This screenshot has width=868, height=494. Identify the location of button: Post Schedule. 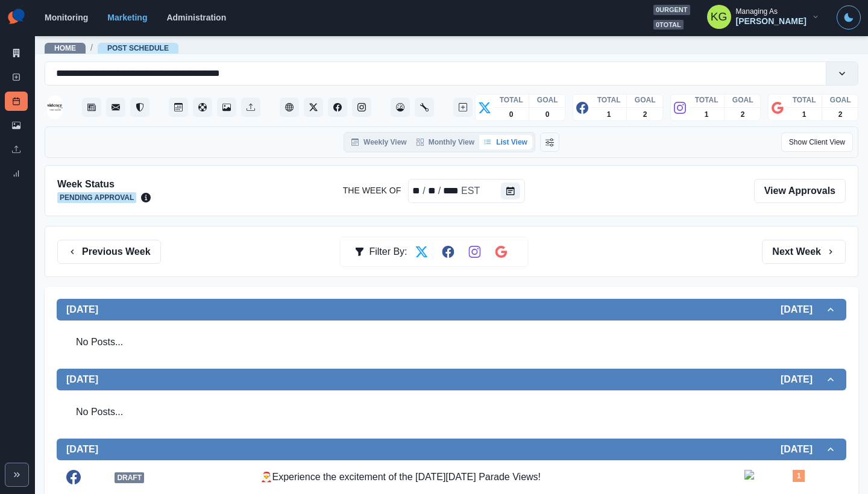
(178, 108).